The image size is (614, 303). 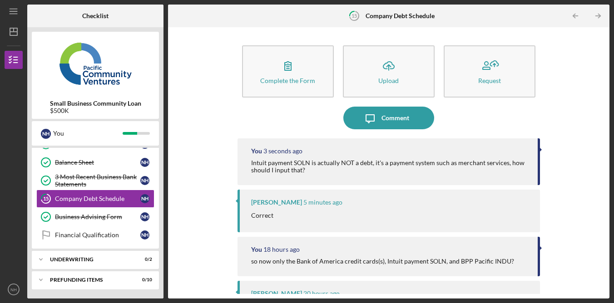 What do you see at coordinates (95, 199) in the screenshot?
I see `a: 15Company Debt ScheduleNH` at bounding box center [95, 199].